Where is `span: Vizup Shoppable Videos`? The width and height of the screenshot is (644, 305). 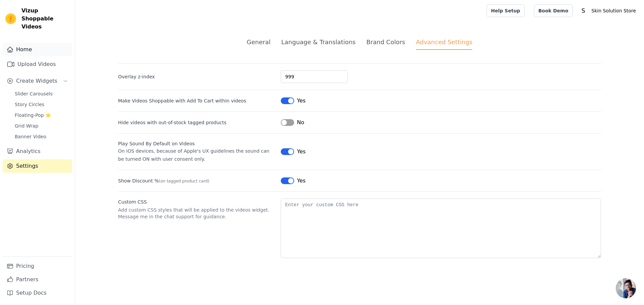 span: Vizup Shoppable Videos is located at coordinates (45, 19).